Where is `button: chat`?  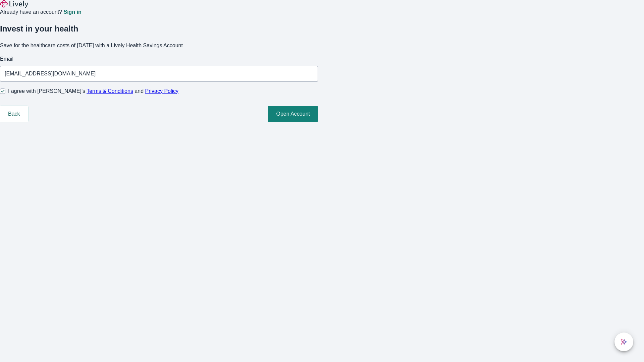
button: chat is located at coordinates (624, 342).